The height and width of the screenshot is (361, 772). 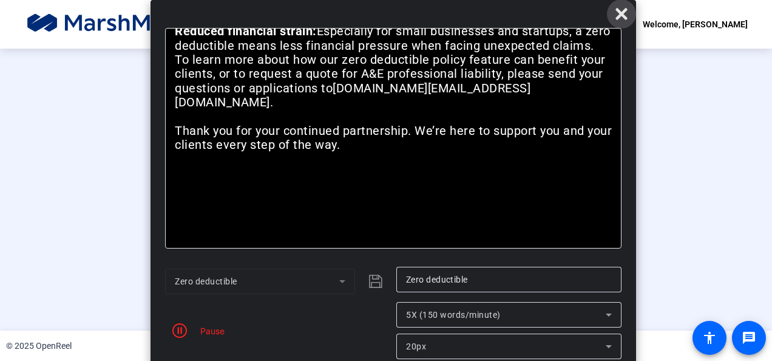 What do you see at coordinates (39, 346) in the screenshot?
I see `div: © 2025 OpenReel` at bounding box center [39, 346].